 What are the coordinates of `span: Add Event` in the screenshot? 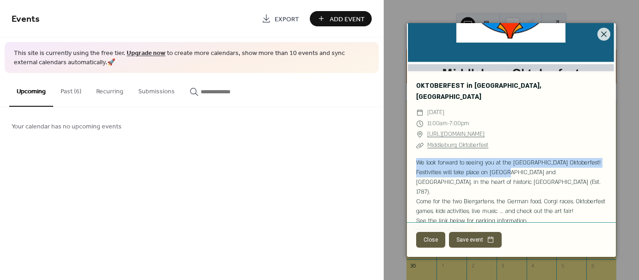 It's located at (347, 19).